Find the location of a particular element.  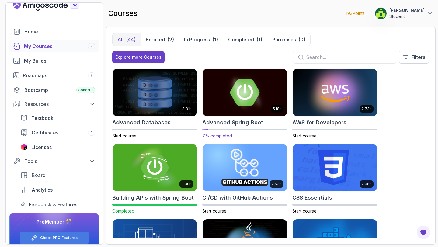

a: roadmaps is located at coordinates (54, 75).